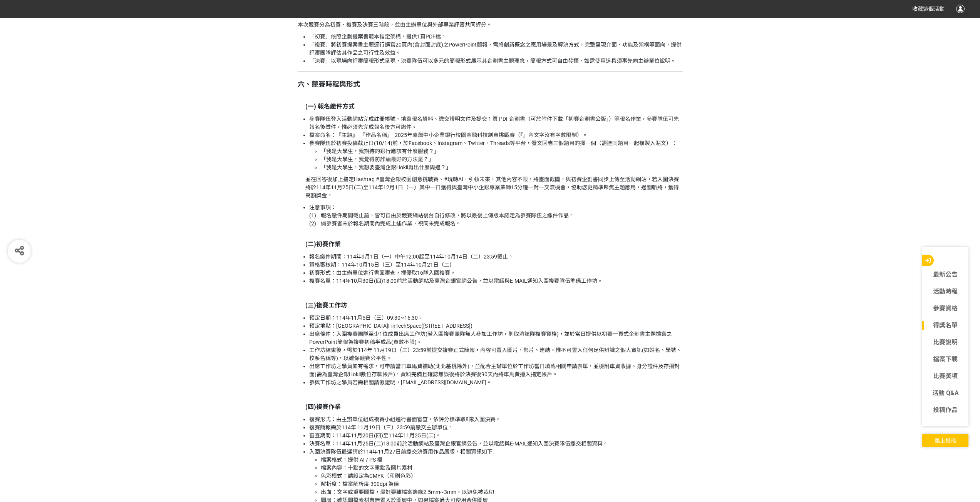 The image size is (980, 502). What do you see at coordinates (928, 9) in the screenshot?
I see `span: 收藏這個活動` at bounding box center [928, 9].